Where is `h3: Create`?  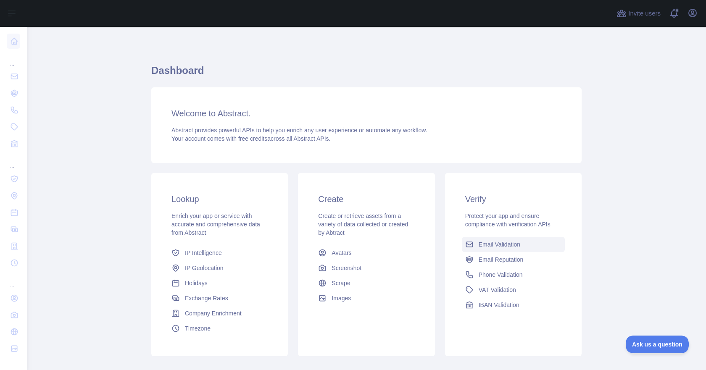
h3: Create is located at coordinates (366, 199).